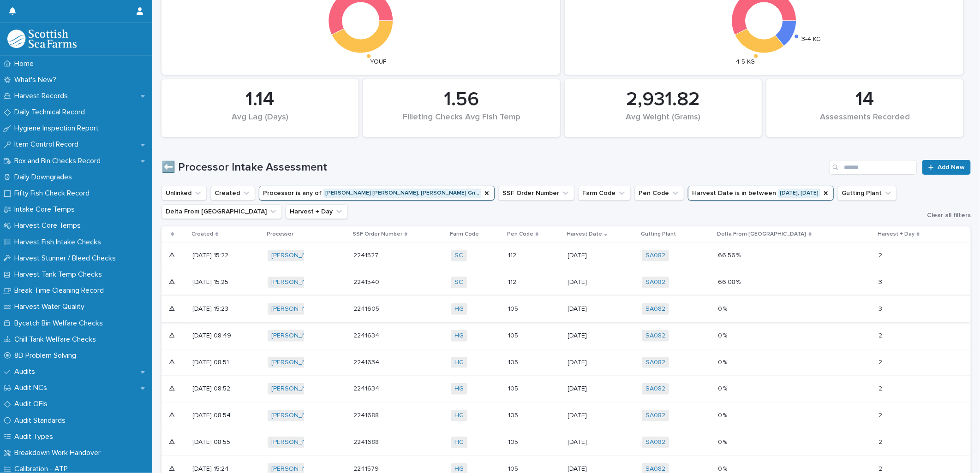 Image resolution: width=980 pixels, height=473 pixels. What do you see at coordinates (260, 100) in the screenshot?
I see `div: 1.14` at bounding box center [260, 100].